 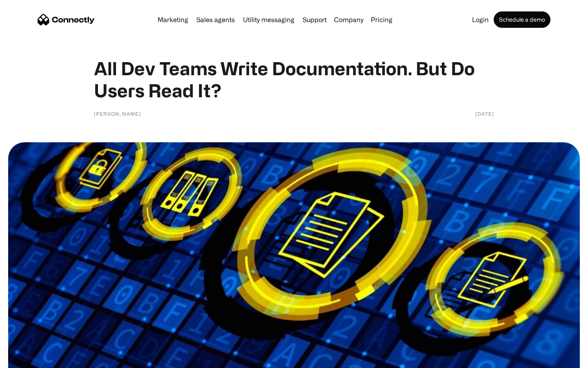 I want to click on a: Schedule a demo, so click(x=522, y=20).